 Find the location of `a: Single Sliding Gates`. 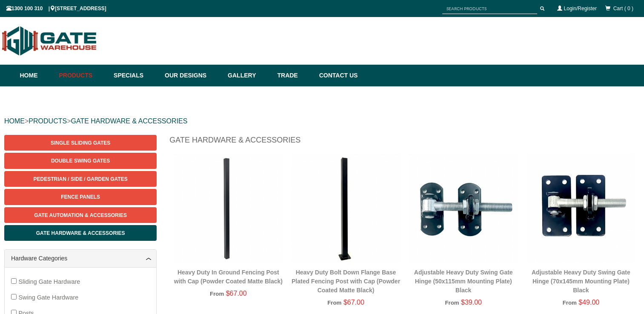

a: Single Sliding Gates is located at coordinates (80, 142).